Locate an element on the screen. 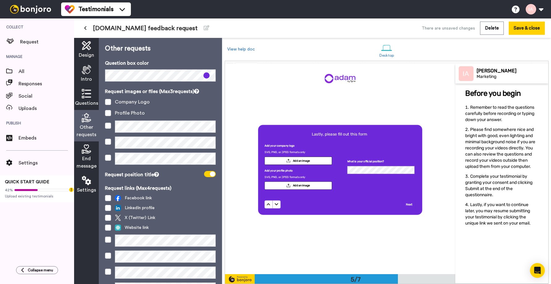  img: bj-logo-header-white.svg is located at coordinates (31, 9).